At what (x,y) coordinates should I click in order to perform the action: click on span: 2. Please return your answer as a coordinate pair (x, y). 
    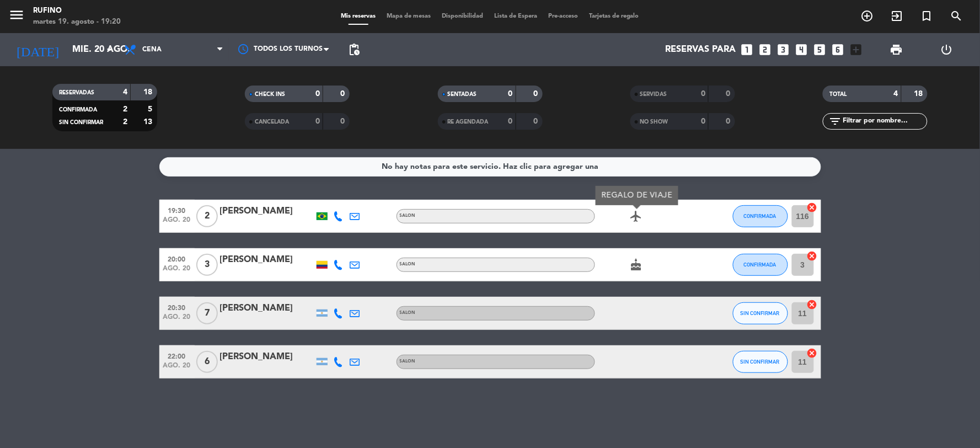
    Looking at the image, I should click on (206, 216).